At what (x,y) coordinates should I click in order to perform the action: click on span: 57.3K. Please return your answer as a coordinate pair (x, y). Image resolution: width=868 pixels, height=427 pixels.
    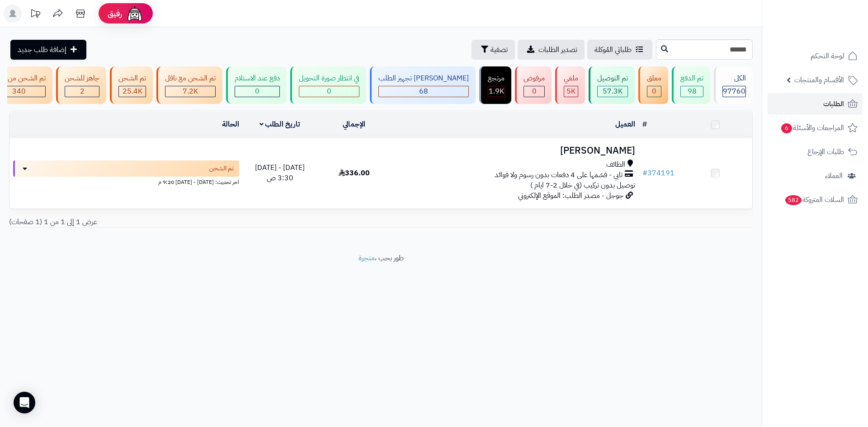
    Looking at the image, I should click on (612, 92).